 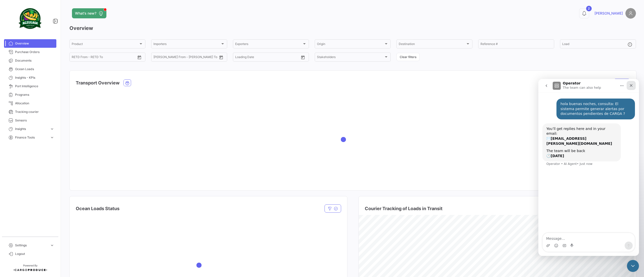 What do you see at coordinates (35, 52) in the screenshot?
I see `span: Purchase Orders` at bounding box center [35, 52].